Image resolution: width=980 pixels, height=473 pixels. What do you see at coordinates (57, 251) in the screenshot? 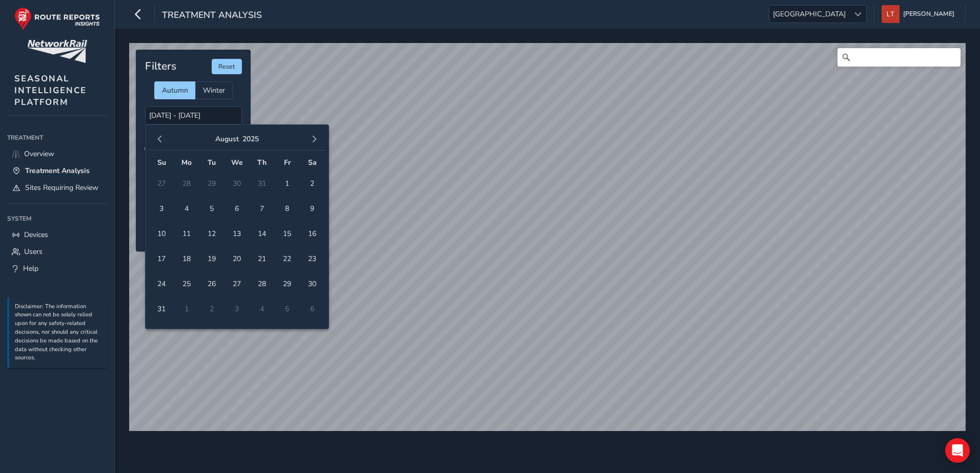
I see `a: Users` at bounding box center [57, 251].